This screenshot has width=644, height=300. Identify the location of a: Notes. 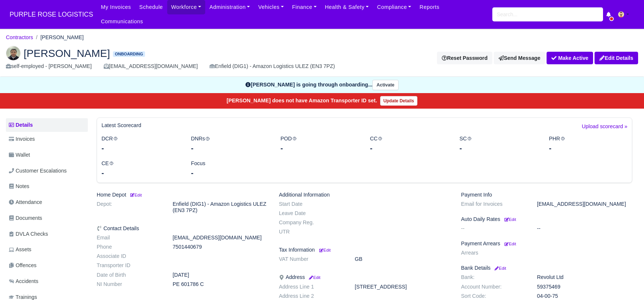
(47, 186).